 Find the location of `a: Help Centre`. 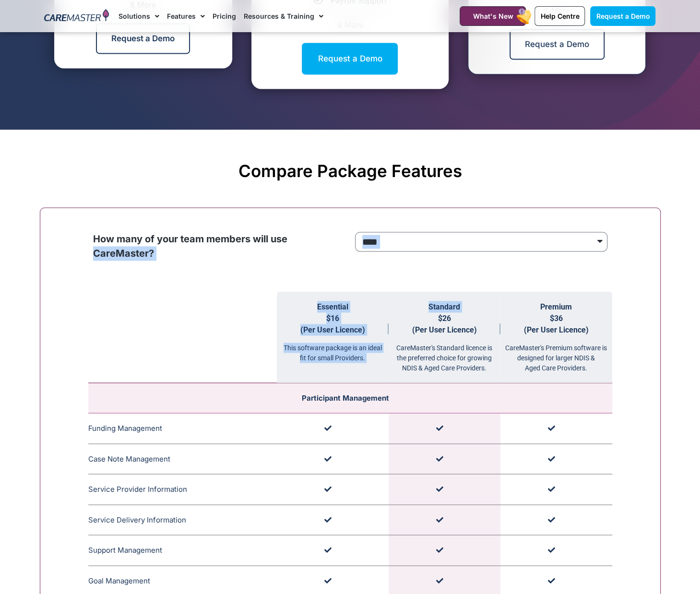

a: Help Centre is located at coordinates (560, 16).